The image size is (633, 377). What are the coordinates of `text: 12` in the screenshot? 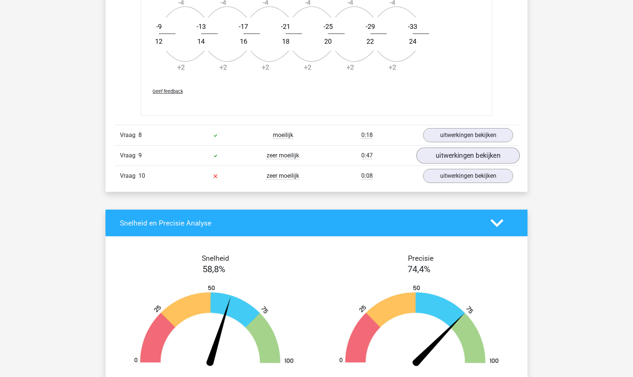 It's located at (159, 41).